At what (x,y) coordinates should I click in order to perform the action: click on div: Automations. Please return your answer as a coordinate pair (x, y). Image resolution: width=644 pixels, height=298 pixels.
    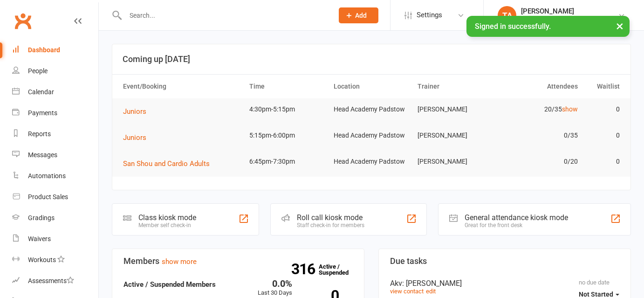
    Looking at the image, I should click on (47, 175).